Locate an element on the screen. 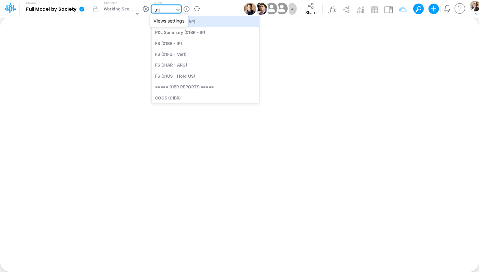  div: FS (01BR - IP) is located at coordinates (205, 43).